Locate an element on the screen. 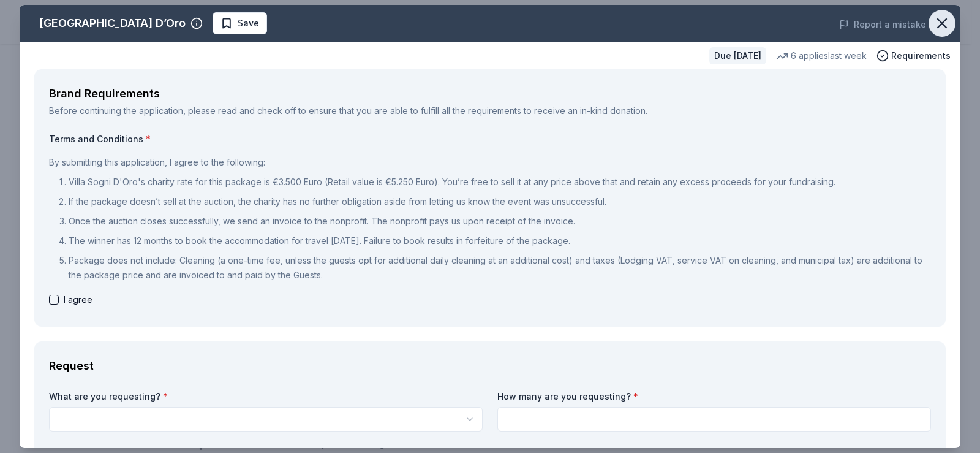 The width and height of the screenshot is (980, 453). p: If the package doesn’t sell at the auction, the charity has no further obligation aside from lett... is located at coordinates (500, 202).